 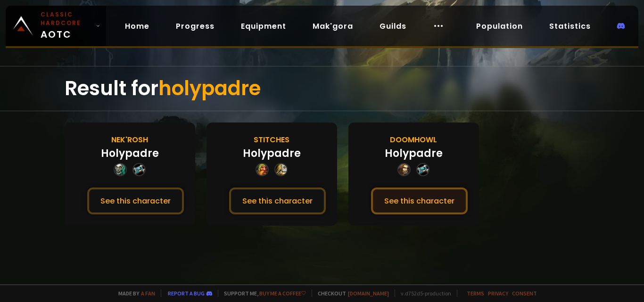 What do you see at coordinates (475, 293) in the screenshot?
I see `a: Terms` at bounding box center [475, 293].